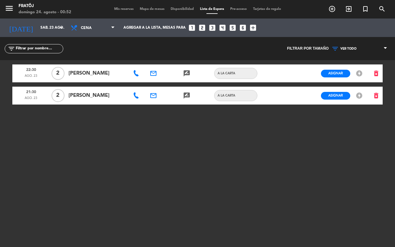  Describe the element at coordinates (253, 28) in the screenshot. I see `i: add_box` at that location.